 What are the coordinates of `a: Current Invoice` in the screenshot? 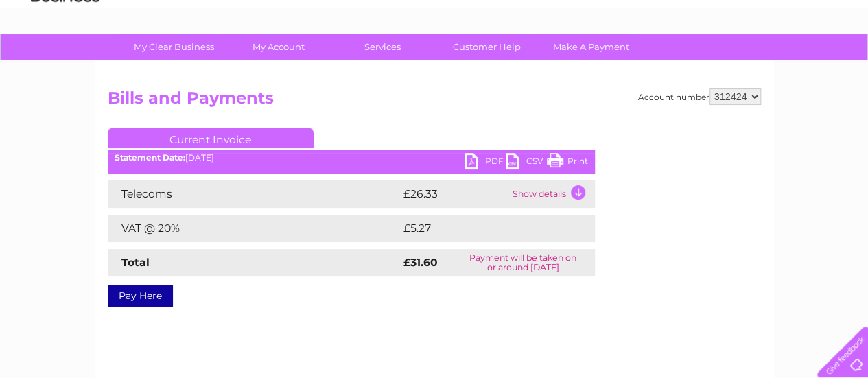 It's located at (211, 138).